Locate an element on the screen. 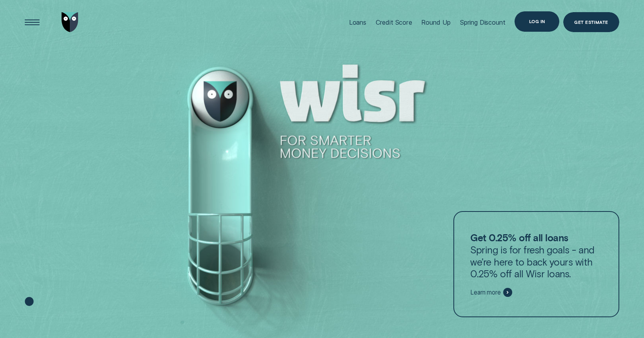 The width and height of the screenshot is (644, 338). a: Get 0.25% off all loansSpring is for fresh goals - and we’re here to back yours with 0.25% off al... is located at coordinates (536, 265).